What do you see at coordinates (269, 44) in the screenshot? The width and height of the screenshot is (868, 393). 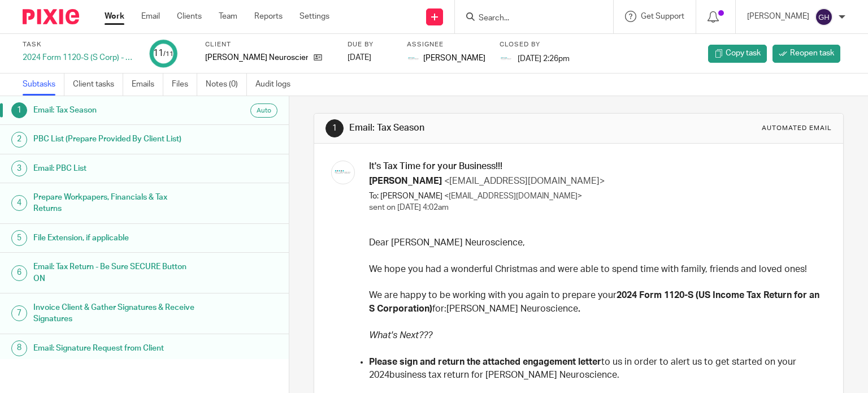 I see `label: Client` at bounding box center [269, 44].